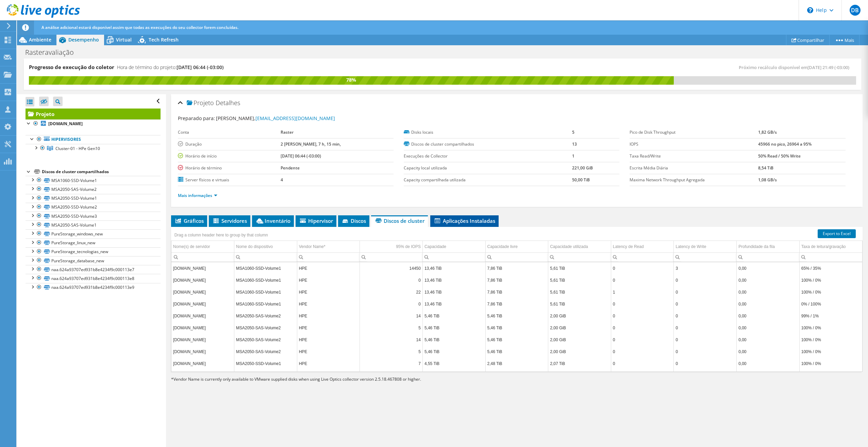 The width and height of the screenshot is (868, 447). What do you see at coordinates (93, 243) in the screenshot?
I see `a: PureStorage_linux_new` at bounding box center [93, 243].